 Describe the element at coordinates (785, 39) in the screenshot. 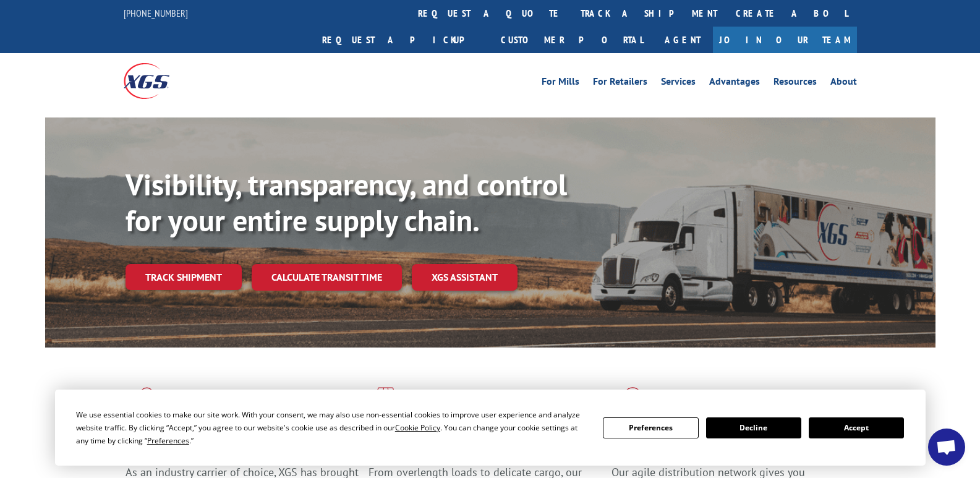

I see `a: Join Our Team` at that location.